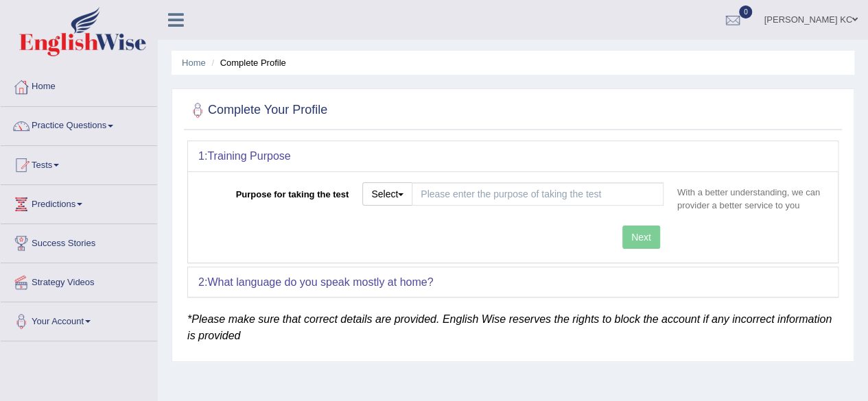 This screenshot has height=401, width=868. I want to click on span: 0, so click(745, 12).